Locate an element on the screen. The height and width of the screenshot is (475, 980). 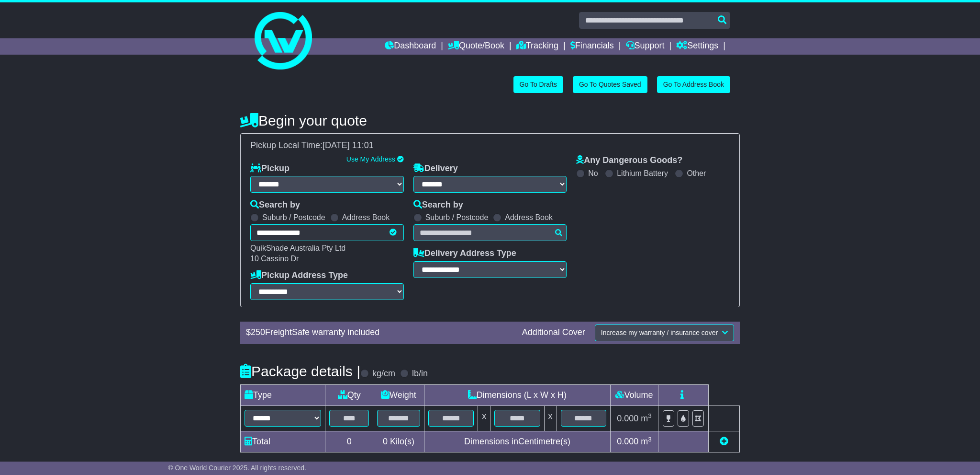
a: Tracking is located at coordinates (537, 46).